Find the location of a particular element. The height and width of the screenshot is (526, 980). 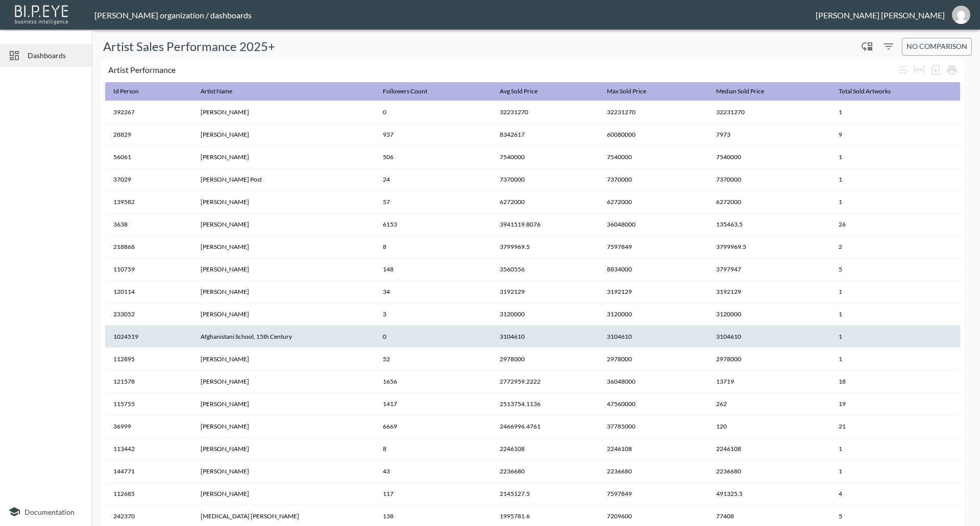

th: 9 is located at coordinates (895, 135).